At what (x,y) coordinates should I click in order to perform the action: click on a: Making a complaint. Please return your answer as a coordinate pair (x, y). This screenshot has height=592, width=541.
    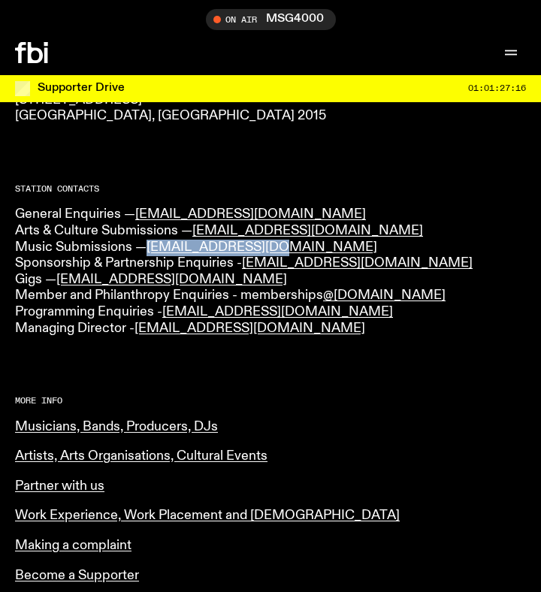
    Looking at the image, I should click on (73, 546).